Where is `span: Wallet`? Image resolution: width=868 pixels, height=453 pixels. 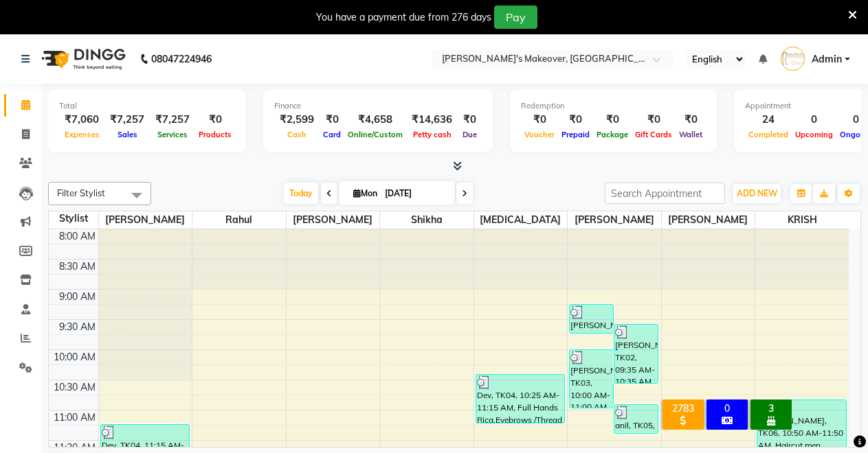 span: Wallet is located at coordinates (691, 135).